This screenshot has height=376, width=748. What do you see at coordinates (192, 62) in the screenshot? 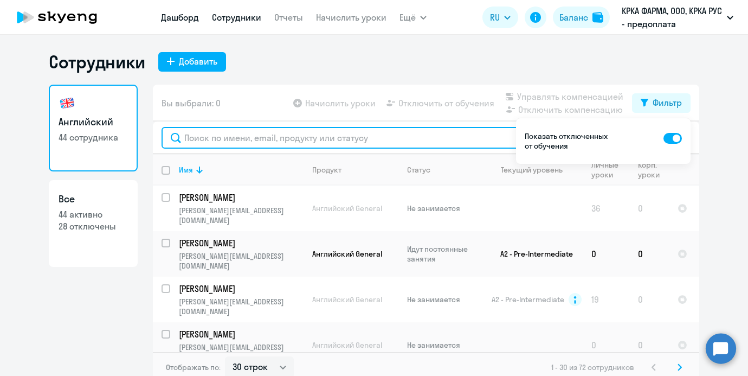
I see `button: Добавить` at bounding box center [192, 62].